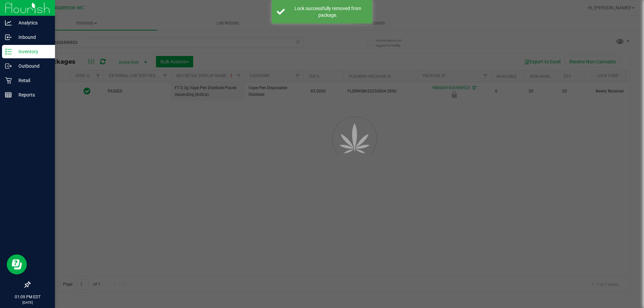 The height and width of the screenshot is (308, 644). I want to click on inline-svg: Outbound, so click(9, 66).